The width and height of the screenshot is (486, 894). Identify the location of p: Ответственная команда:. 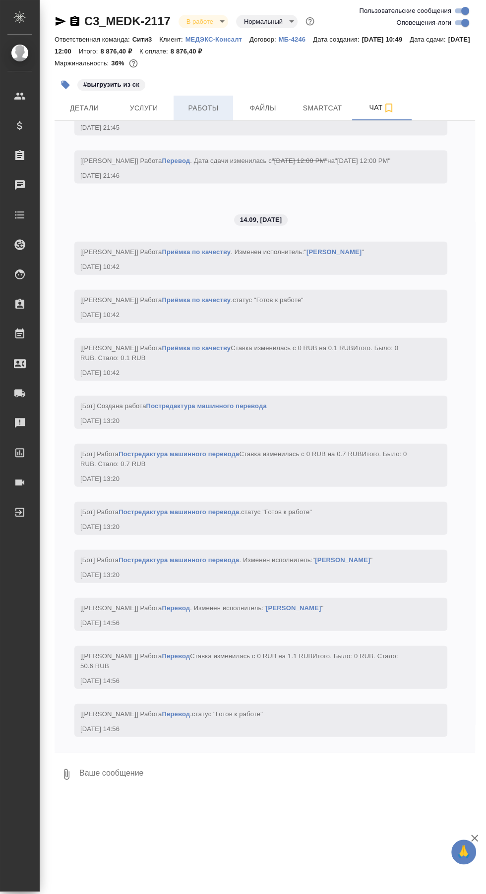
(93, 39).